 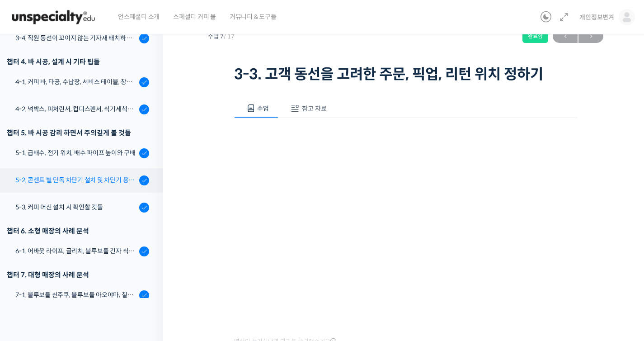 I want to click on span: 홈, so click(x=31, y=283).